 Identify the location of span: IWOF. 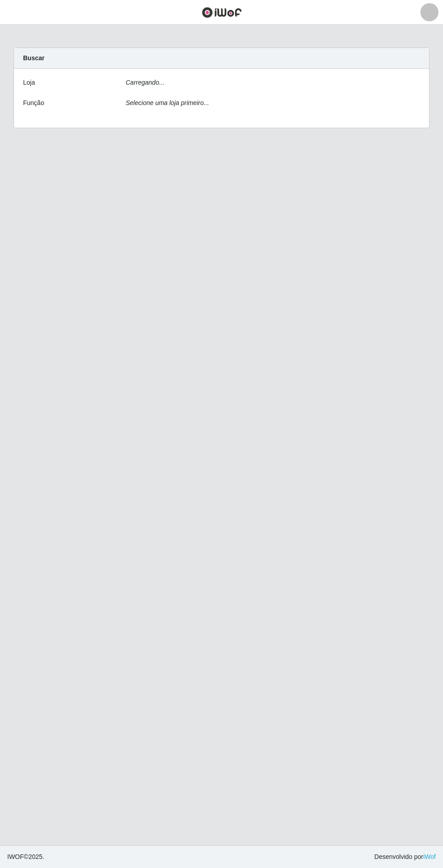
(15, 856).